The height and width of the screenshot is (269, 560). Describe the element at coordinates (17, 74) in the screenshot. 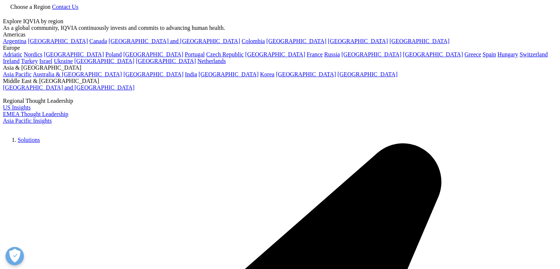

I see `a: Asia Pacific` at that location.